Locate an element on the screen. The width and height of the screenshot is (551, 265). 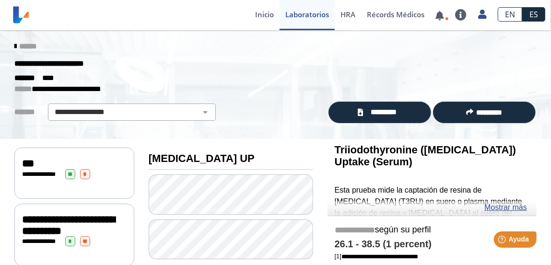
h4: 26.1 - 38.5 (1 percent) is located at coordinates (432, 245).